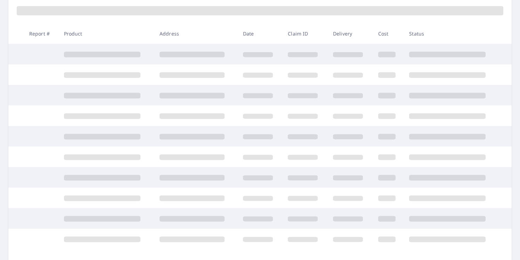 The height and width of the screenshot is (260, 520). I want to click on th: Address, so click(196, 33).